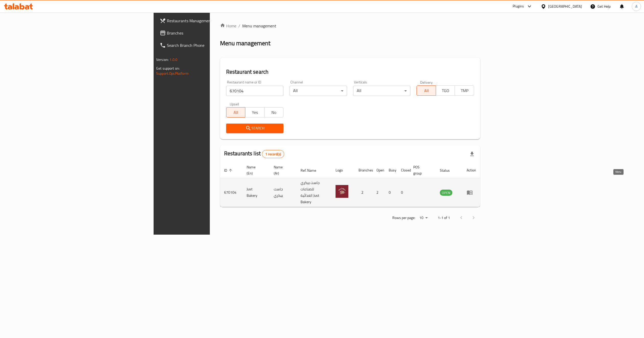 The height and width of the screenshot is (338, 644). What do you see at coordinates (636, 7) in the screenshot?
I see `span: A` at bounding box center [636, 7].